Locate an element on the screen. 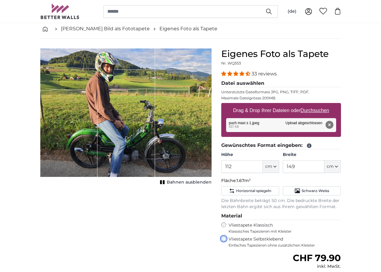 The width and height of the screenshot is (381, 272). button: (de) is located at coordinates (292, 12).